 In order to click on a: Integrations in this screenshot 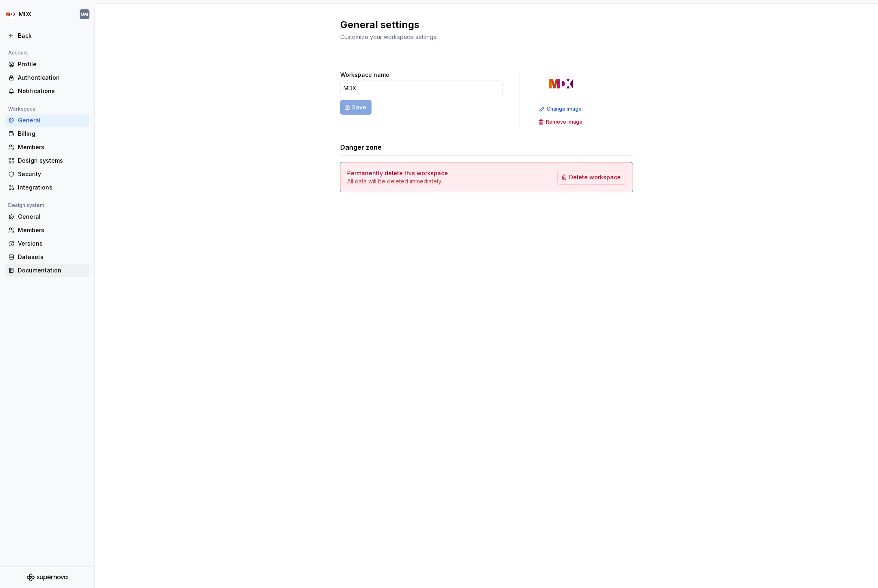, I will do `click(48, 188)`.